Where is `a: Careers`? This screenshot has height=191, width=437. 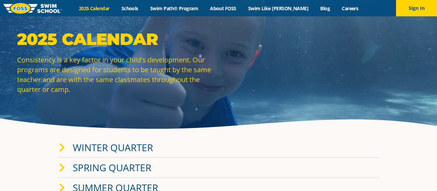
a: Careers is located at coordinates (350, 8).